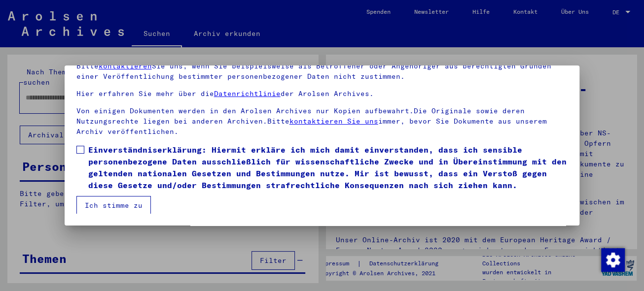 Image resolution: width=644 pixels, height=291 pixels. What do you see at coordinates (247, 94) in the screenshot?
I see `a: Datenrichtlinie` at bounding box center [247, 94].